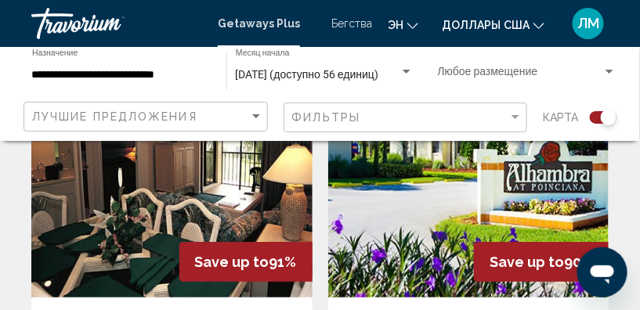 The height and width of the screenshot is (310, 640). Describe the element at coordinates (352, 23) in the screenshot. I see `span: Бегства` at that location.